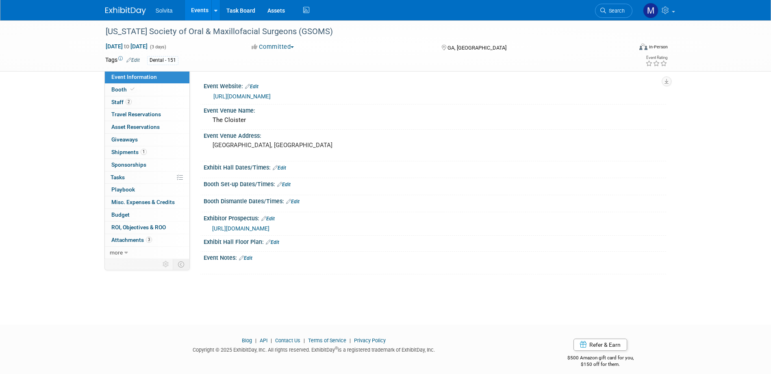 The width and height of the screenshot is (771, 374). What do you see at coordinates (435, 257) in the screenshot?
I see `div: Event Notes:` at bounding box center [435, 257].